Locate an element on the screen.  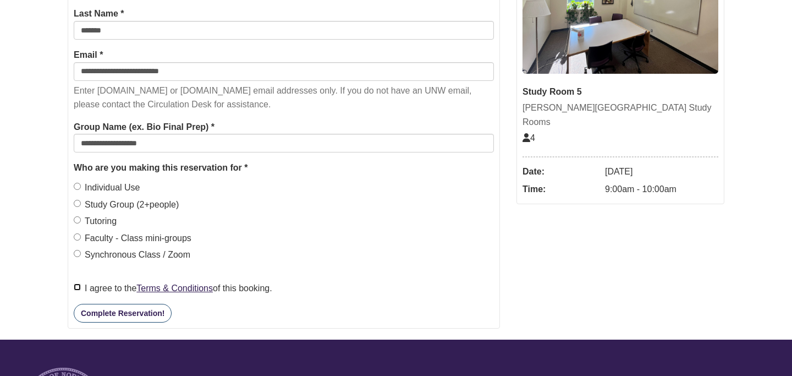
span: The capacity of this space is located at coordinates (528, 137).